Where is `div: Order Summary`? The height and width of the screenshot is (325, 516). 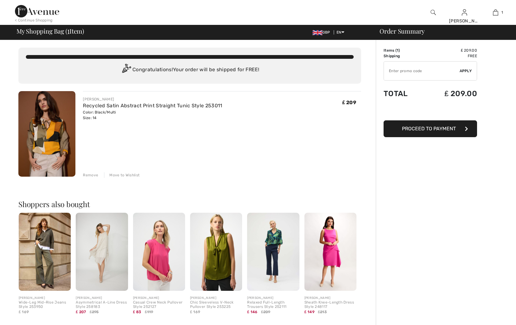 div: Order Summary is located at coordinates (442, 31).